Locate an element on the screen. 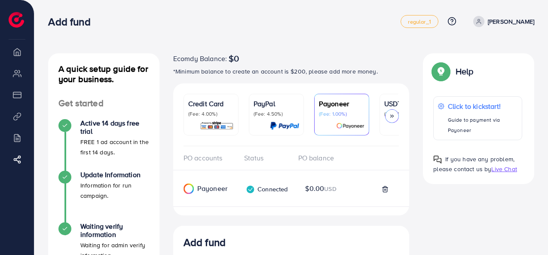  p: FREE 1 ad account in the first 14 days. is located at coordinates (115, 147).